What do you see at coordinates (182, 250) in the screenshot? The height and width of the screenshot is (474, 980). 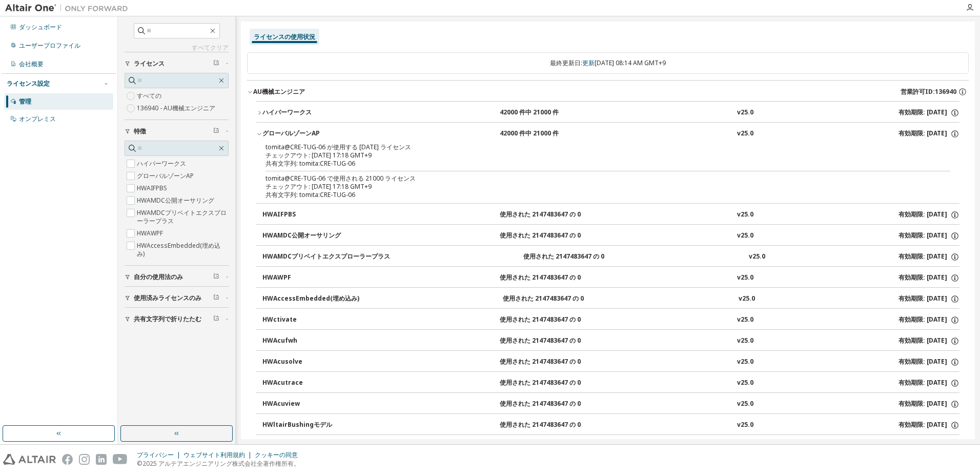 I see `label: HWAccessEmbedded(埋め込み)` at bounding box center [182, 250].